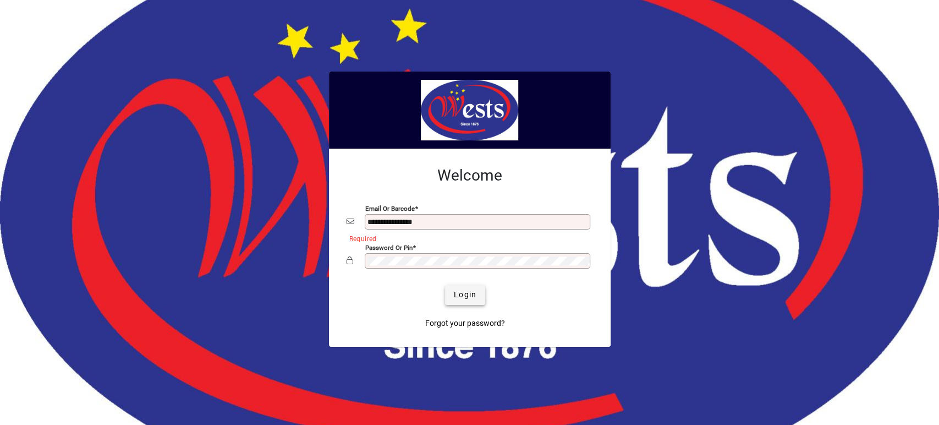 The height and width of the screenshot is (425, 939). I want to click on span: Forgot your password?, so click(465, 323).